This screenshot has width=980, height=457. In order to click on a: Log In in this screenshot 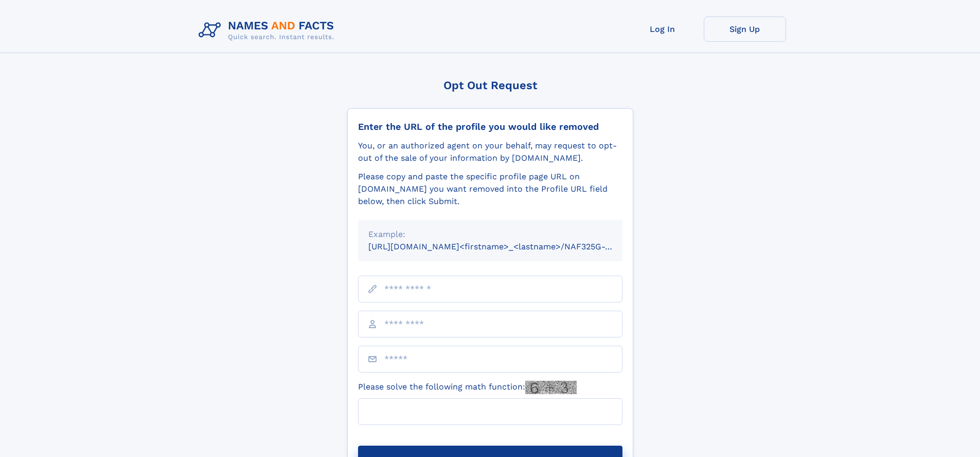, I will do `click(663, 29)`.